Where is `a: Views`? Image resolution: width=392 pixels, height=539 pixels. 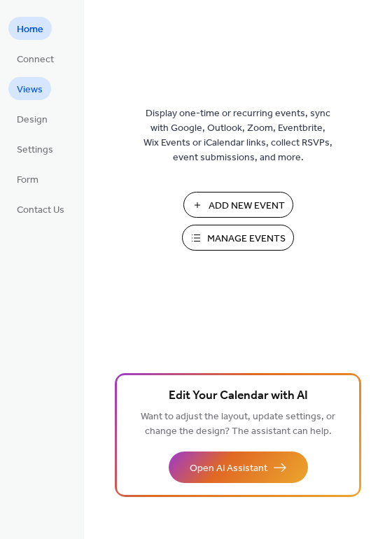
a: Views is located at coordinates (30, 88).